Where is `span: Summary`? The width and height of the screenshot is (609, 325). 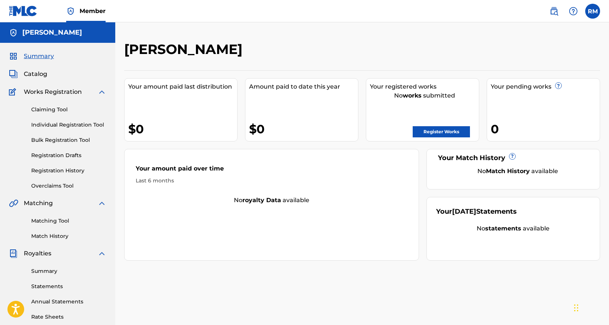 span: Summary is located at coordinates (39, 56).